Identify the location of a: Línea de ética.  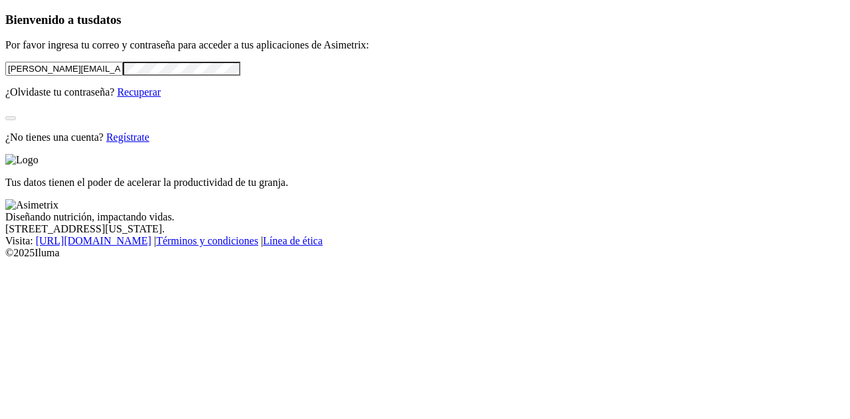
(293, 240).